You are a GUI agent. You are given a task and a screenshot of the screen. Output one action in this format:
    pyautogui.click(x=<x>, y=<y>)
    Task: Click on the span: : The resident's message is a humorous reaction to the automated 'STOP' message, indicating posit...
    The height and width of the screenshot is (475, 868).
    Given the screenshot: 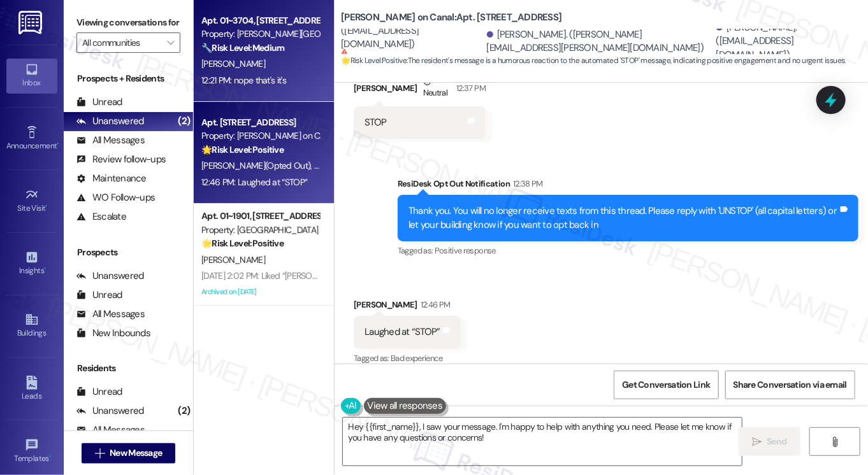 What is the action you would take?
    pyautogui.click(x=593, y=60)
    